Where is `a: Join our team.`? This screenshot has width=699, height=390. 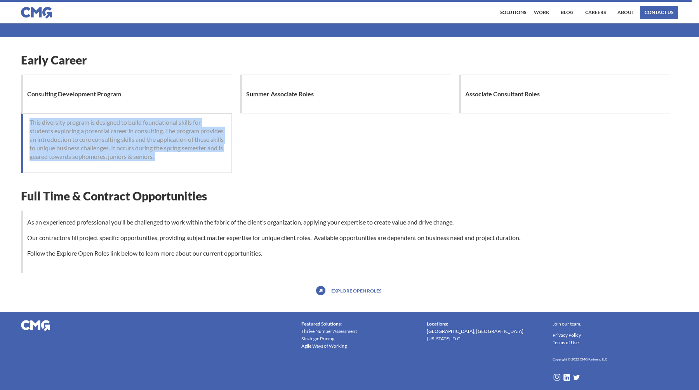 a: Join our team. is located at coordinates (567, 324).